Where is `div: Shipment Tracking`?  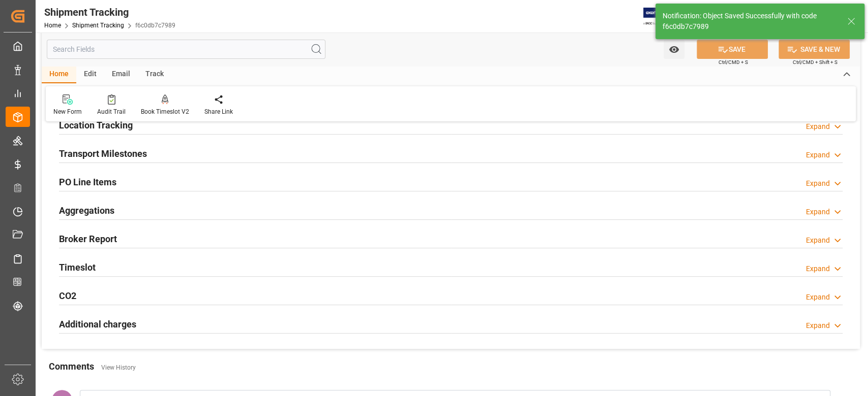 div: Shipment Tracking is located at coordinates (110, 12).